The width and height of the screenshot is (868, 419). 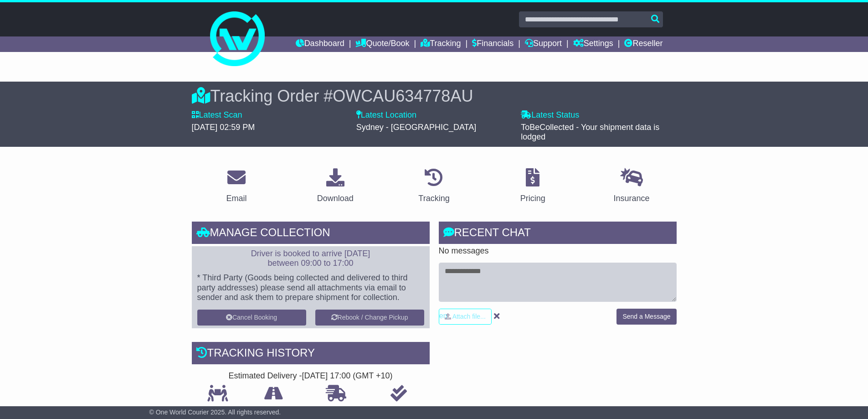 What do you see at coordinates (311, 376) in the screenshot?
I see `div: Estimated Delivery -` at bounding box center [311, 376].